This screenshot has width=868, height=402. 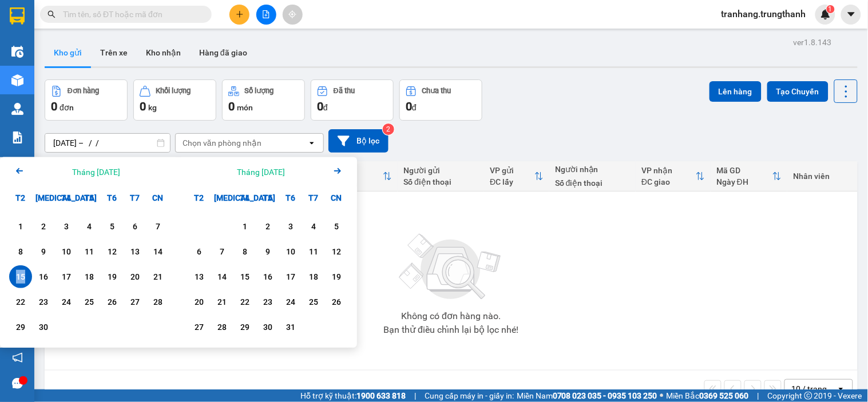 I want to click on div: Choose Thứ Sáu, tháng 09 19 2025. It's available., so click(x=112, y=277).